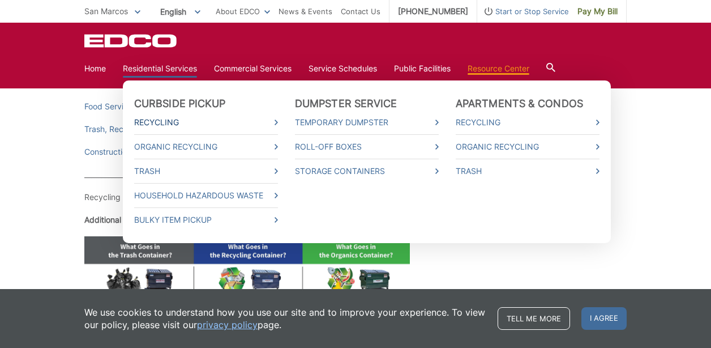  I want to click on a: Tell me more, so click(534, 318).